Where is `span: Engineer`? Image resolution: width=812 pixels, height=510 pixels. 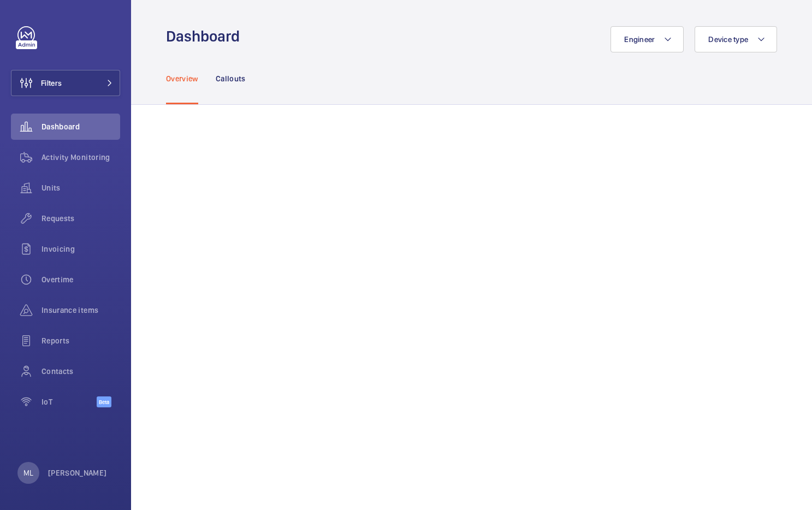
span: Engineer is located at coordinates (640, 39).